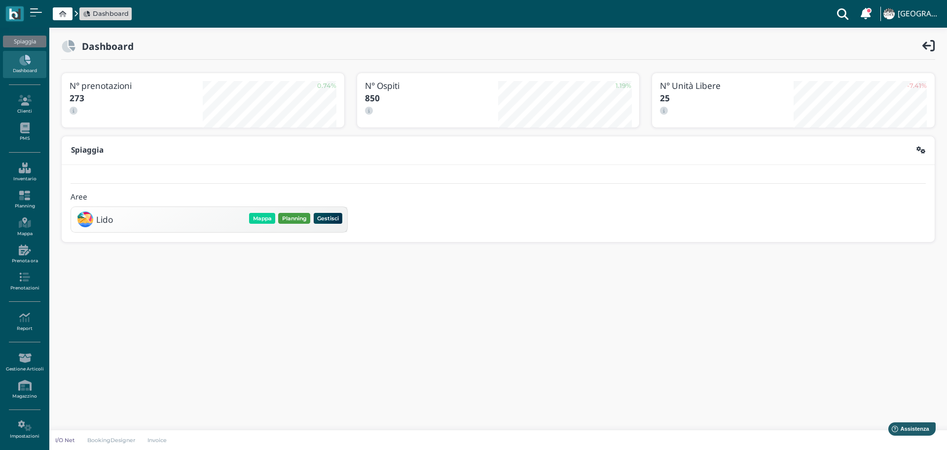  I want to click on b: 850, so click(373, 98).